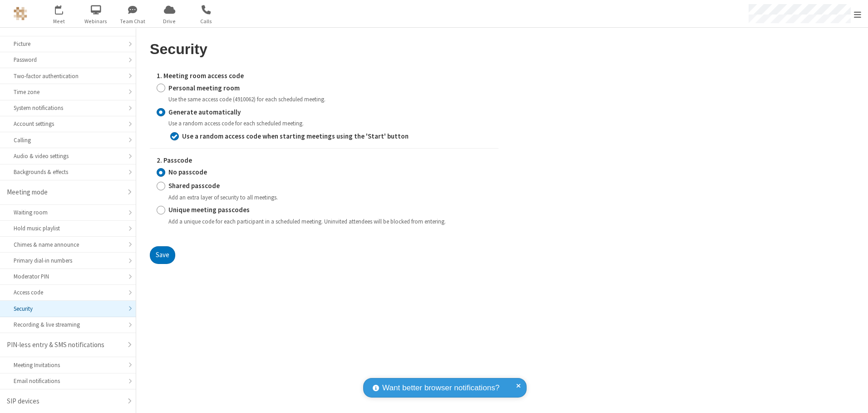  I want to click on span: Team Chat, so click(133, 22).